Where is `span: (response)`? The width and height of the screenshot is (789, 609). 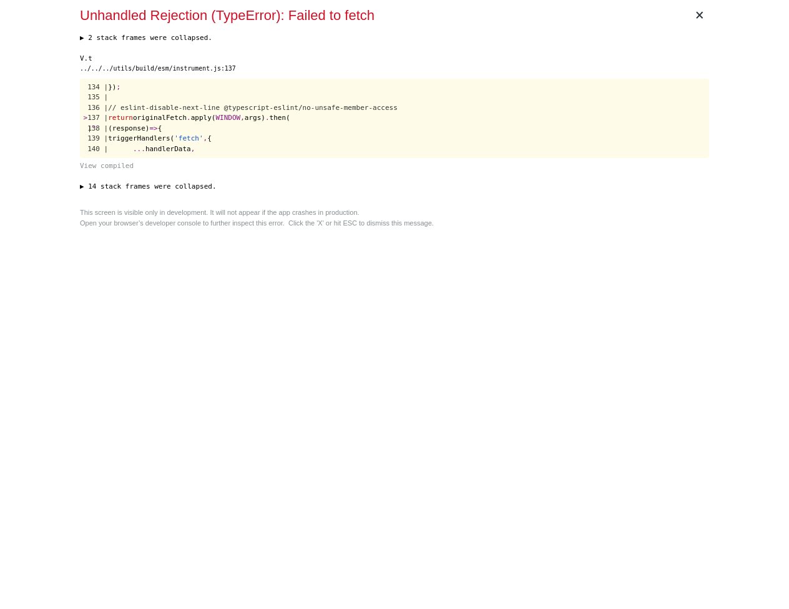 span: (response) is located at coordinates (129, 128).